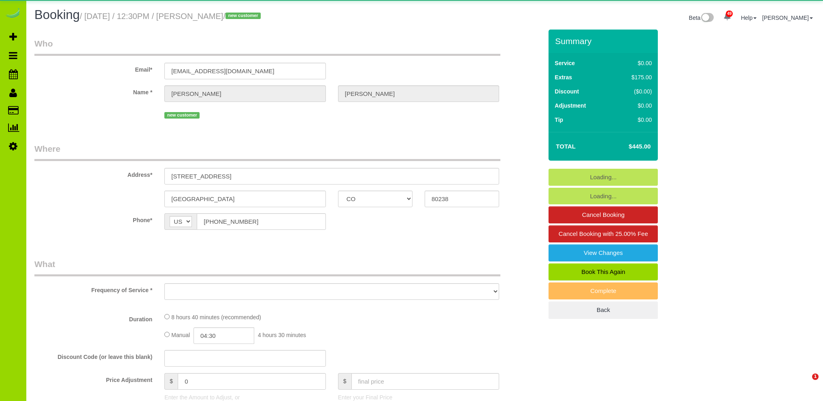 Image resolution: width=823 pixels, height=401 pixels. Describe the element at coordinates (603, 234) in the screenshot. I see `a: Cancel Booking with 25.00% Fee` at that location.